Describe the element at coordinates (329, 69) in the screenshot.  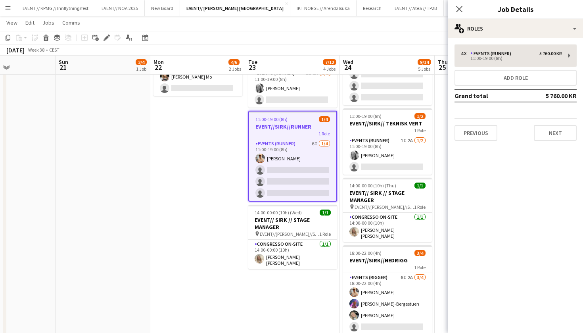
I see `div: 4 Jobs` at that location.